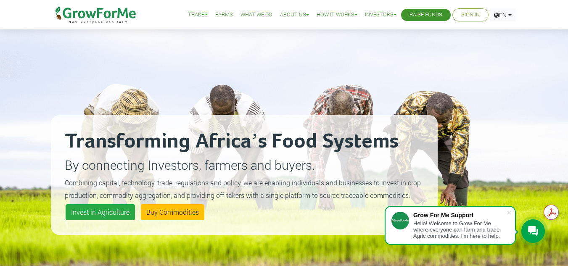 This screenshot has height=266, width=568. What do you see at coordinates (337, 15) in the screenshot?
I see `a: How it Works` at bounding box center [337, 15].